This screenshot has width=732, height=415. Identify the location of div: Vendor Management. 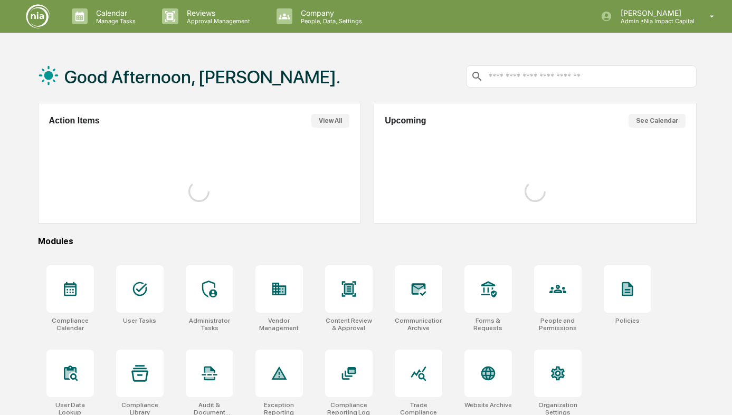
(279, 324).